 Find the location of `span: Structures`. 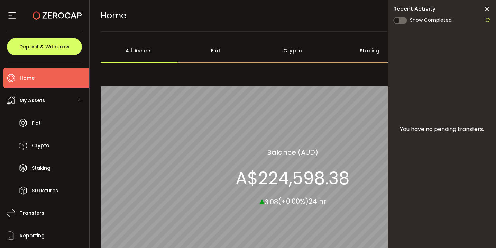

span: Structures is located at coordinates (45, 190).